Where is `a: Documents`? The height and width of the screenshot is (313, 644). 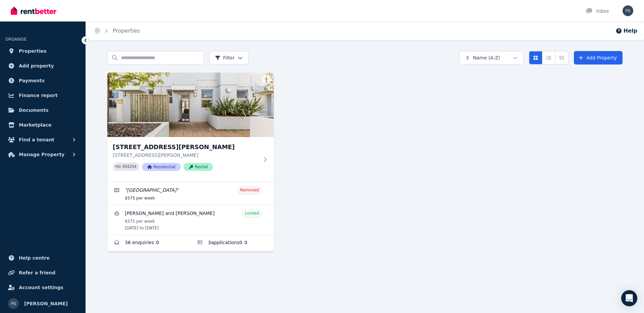 a: Documents is located at coordinates (43, 110).